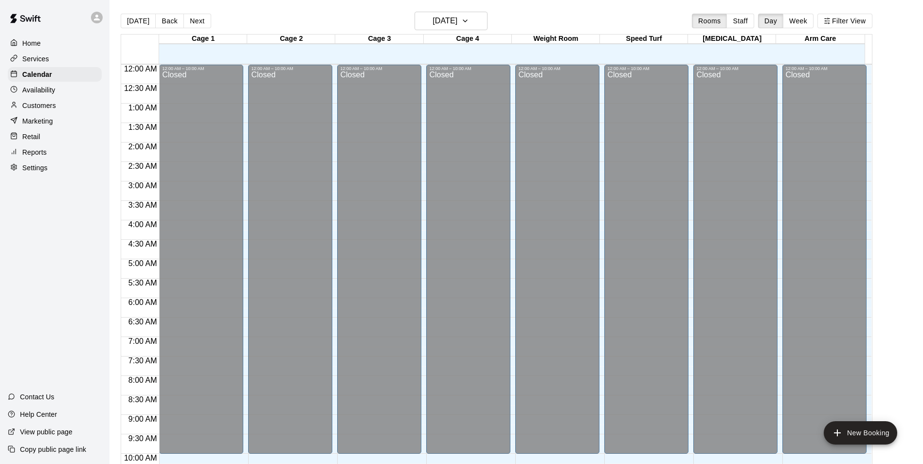 The image size is (923, 464). Describe the element at coordinates (32, 43) in the screenshot. I see `p: Home` at that location.